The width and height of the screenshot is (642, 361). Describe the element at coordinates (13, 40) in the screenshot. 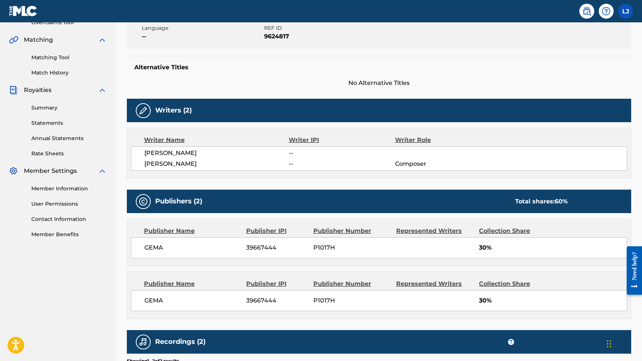

I see `img: Matching` at that location.